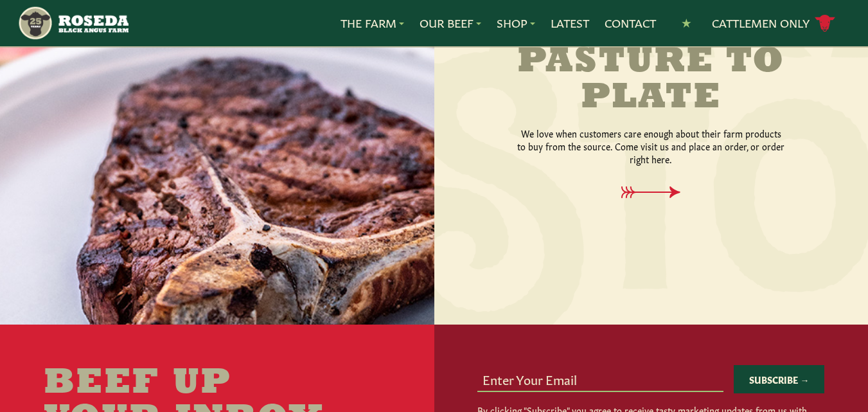 This screenshot has width=868, height=412. Describe the element at coordinates (774, 23) in the screenshot. I see `a: Cattlemen Only` at that location.